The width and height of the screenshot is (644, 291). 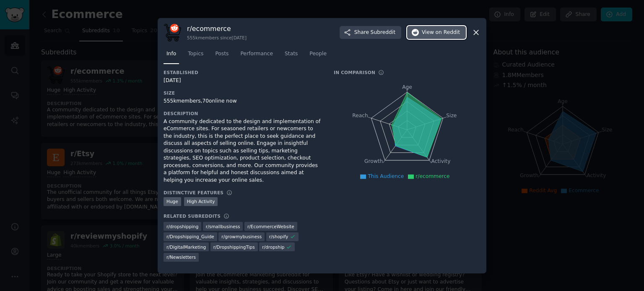 What do you see at coordinates (222, 56) in the screenshot?
I see `a: Posts` at bounding box center [222, 56].